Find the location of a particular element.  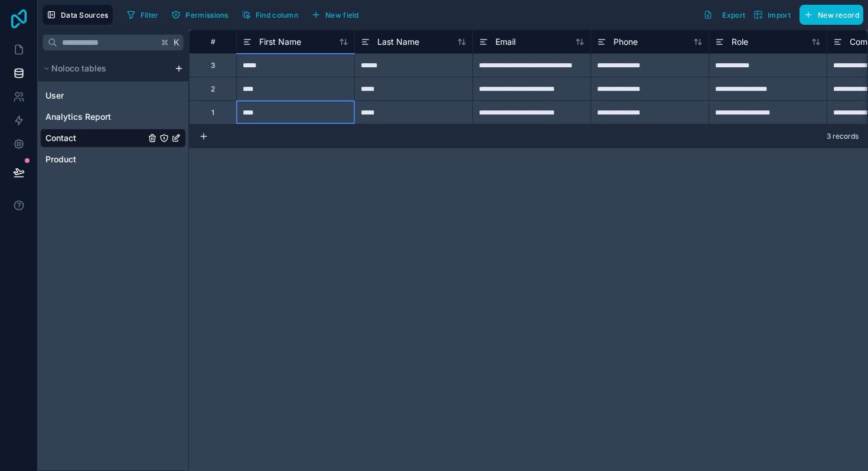

a: Permissions is located at coordinates (202, 15).